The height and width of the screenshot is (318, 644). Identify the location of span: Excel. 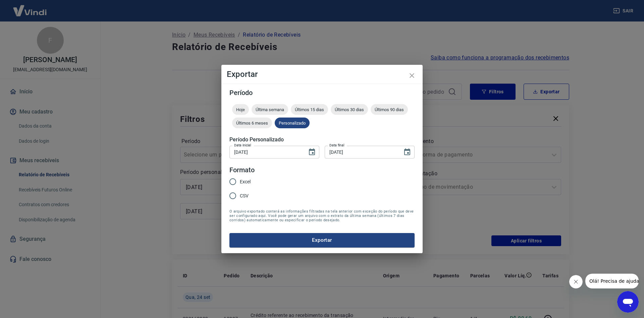
(245, 182).